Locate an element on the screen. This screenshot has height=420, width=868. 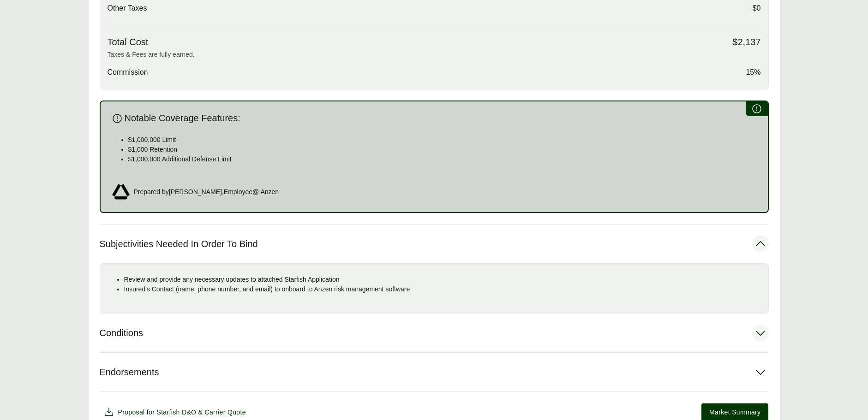
button: Conditions is located at coordinates (434, 333).